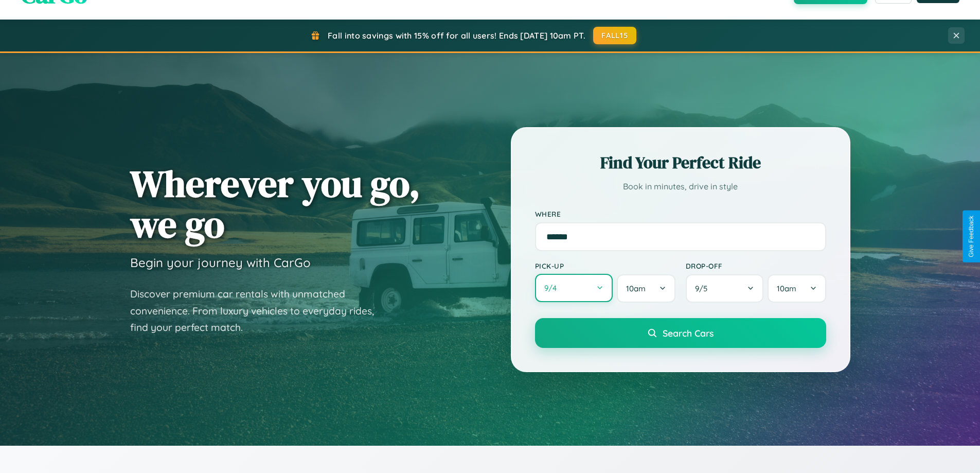 The image size is (980, 473). I want to click on button: FALL15, so click(614, 35).